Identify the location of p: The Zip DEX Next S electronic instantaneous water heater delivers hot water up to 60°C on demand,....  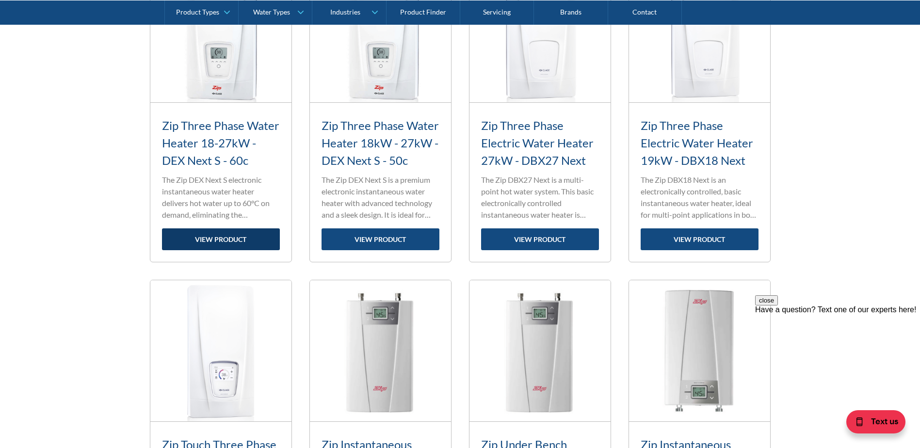
(221, 197).